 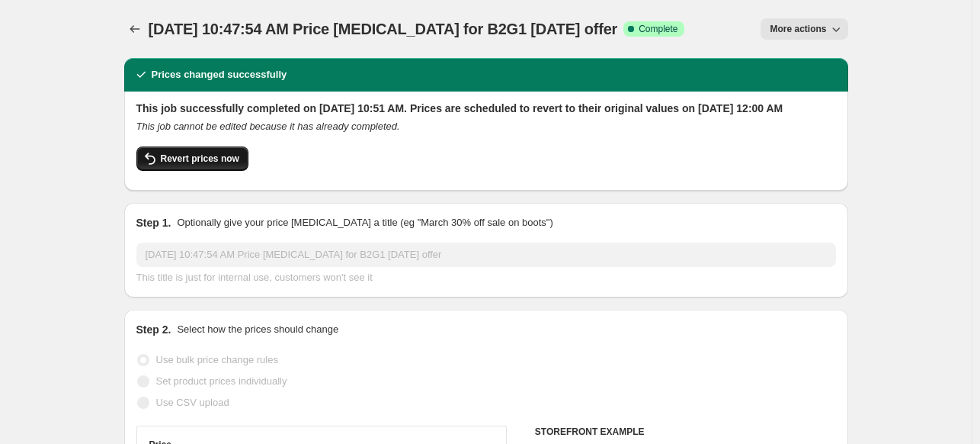 I want to click on i: This job cannot be edited because it has already completed., so click(x=269, y=126).